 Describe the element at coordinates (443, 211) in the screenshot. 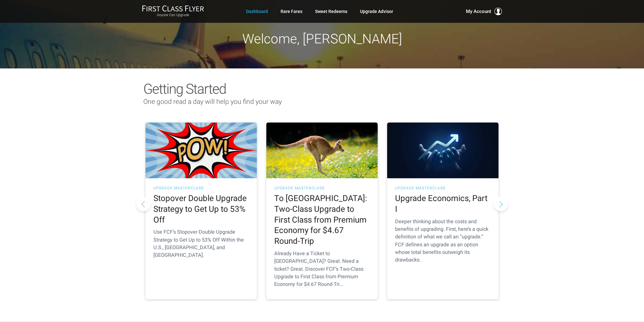

I see `a: UPGRADE MASTERCLASS Upgrade Economics, Part I Deeper thinking about the costs and benefits of upg...` at that location.